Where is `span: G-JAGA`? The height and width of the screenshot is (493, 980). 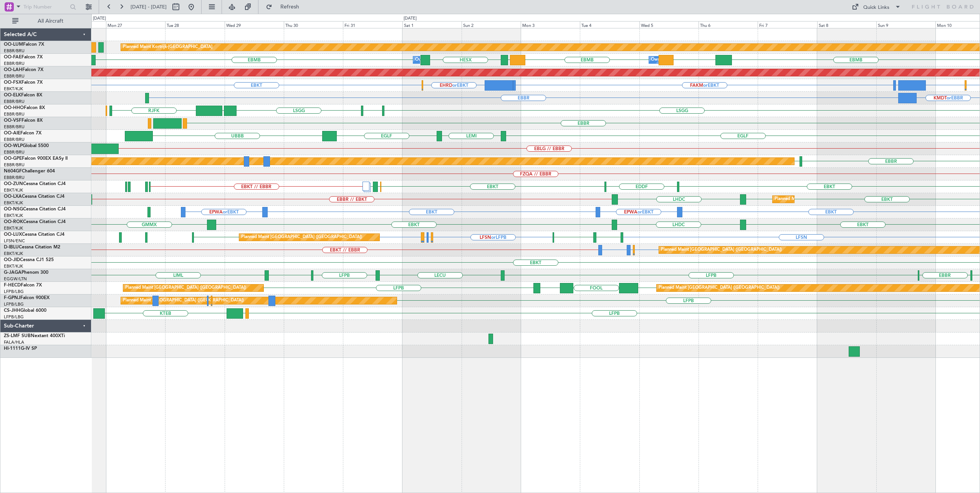
span: G-JAGA is located at coordinates (13, 273).